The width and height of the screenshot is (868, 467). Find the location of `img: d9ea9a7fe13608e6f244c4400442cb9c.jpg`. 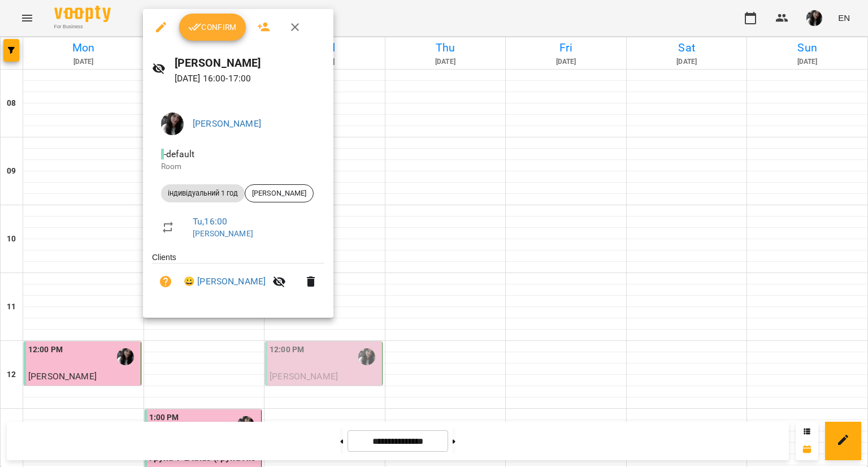

img: d9ea9a7fe13608e6f244c4400442cb9c.jpg is located at coordinates (173, 124).